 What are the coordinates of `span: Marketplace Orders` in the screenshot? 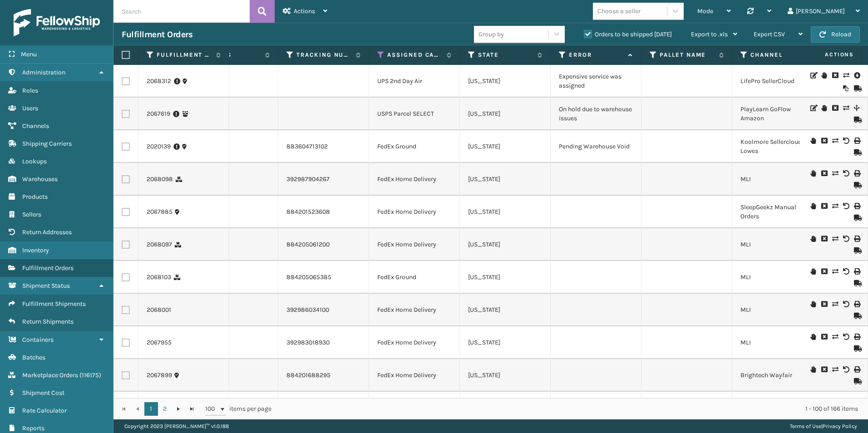 It's located at (50, 374).